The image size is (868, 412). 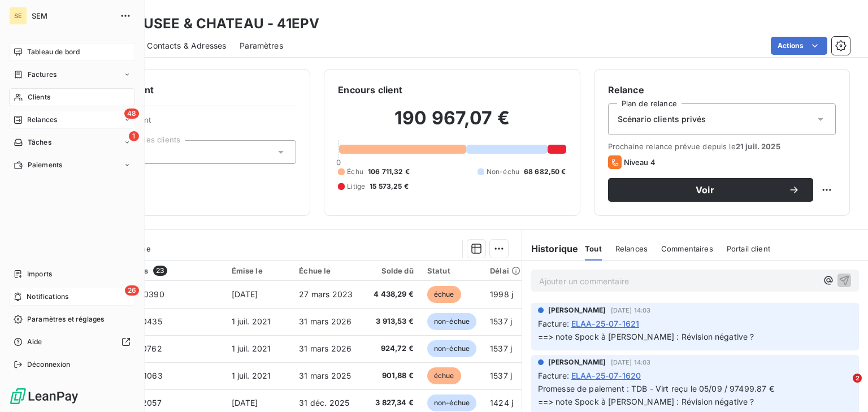 What do you see at coordinates (390, 403) in the screenshot?
I see `span: 3 827,34 €` at bounding box center [390, 403].